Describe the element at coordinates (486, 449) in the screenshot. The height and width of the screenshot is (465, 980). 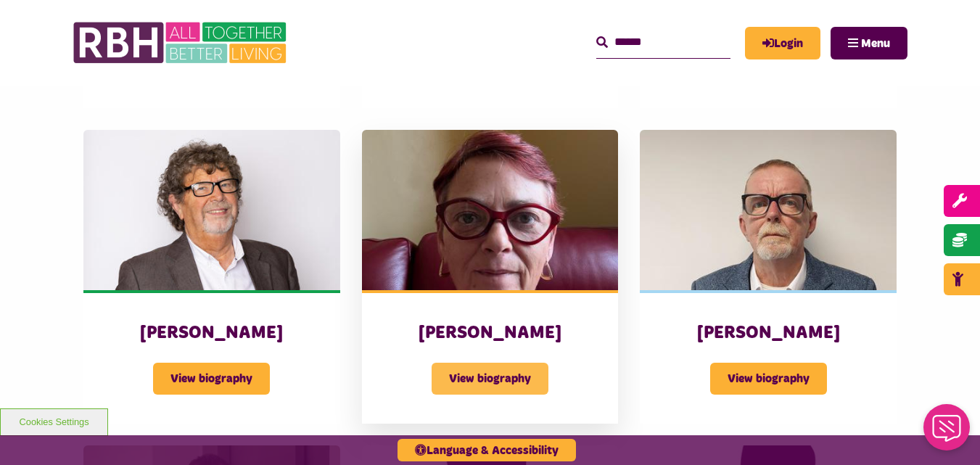
I see `button: Language & Accessibility` at that location.